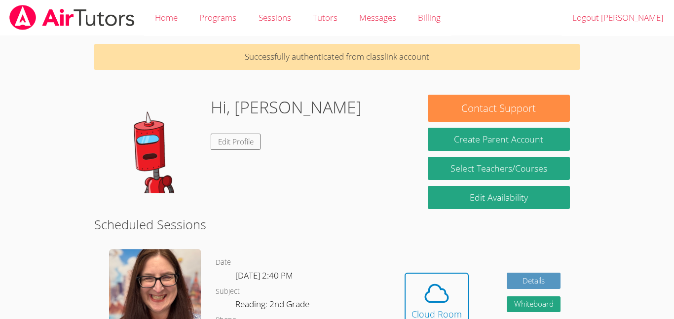 Image resolution: width=674 pixels, height=319 pixels. What do you see at coordinates (72, 17) in the screenshot?
I see `img: airtutors_banner-c4298cdbf04f3fff15de1276eac7730deb9818008684d7c2e4769d2f7ddbe033.png` at bounding box center [72, 17].